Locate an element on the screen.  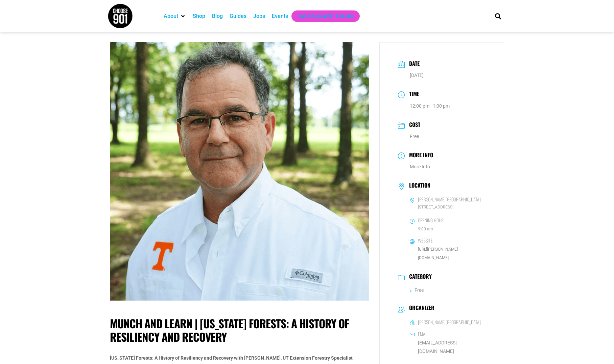
nav: Main nav is located at coordinates (322, 16).